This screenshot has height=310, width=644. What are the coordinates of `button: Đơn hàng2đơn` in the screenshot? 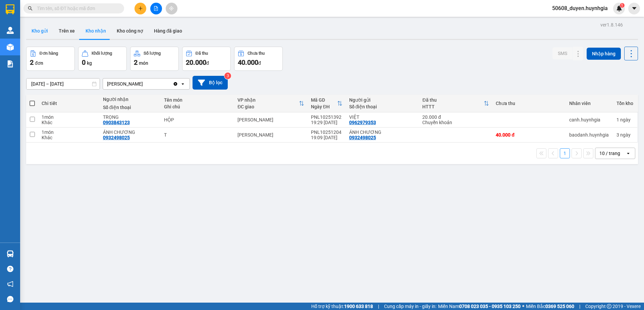 It's located at (51, 59).